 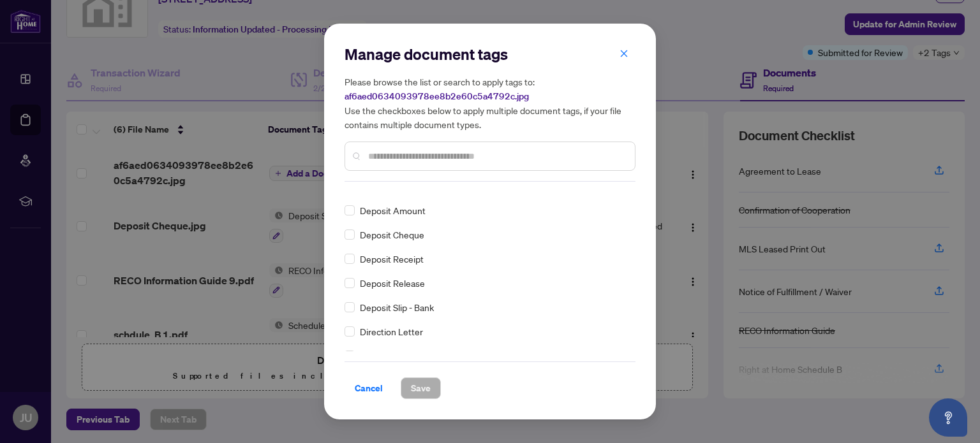 I want to click on span: Deposit Receipt, so click(x=391, y=259).